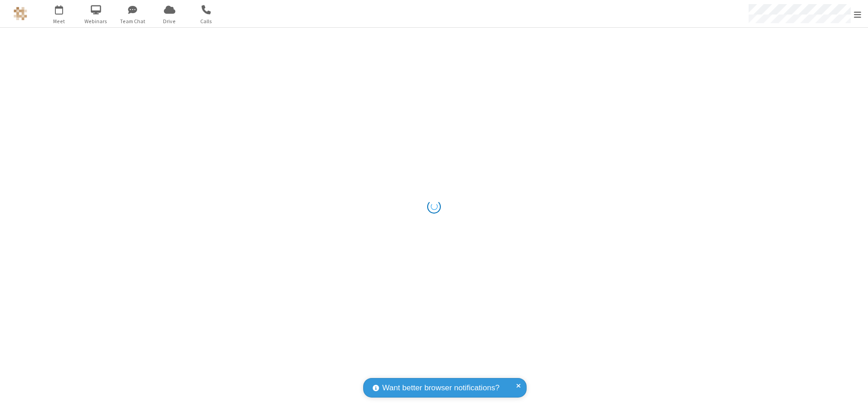 The height and width of the screenshot is (413, 868). Describe the element at coordinates (206, 21) in the screenshot. I see `span: Calls` at that location.